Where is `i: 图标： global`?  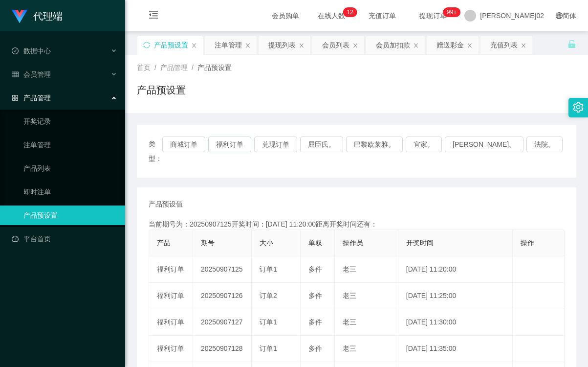
i: 图标： global is located at coordinates (559, 15).